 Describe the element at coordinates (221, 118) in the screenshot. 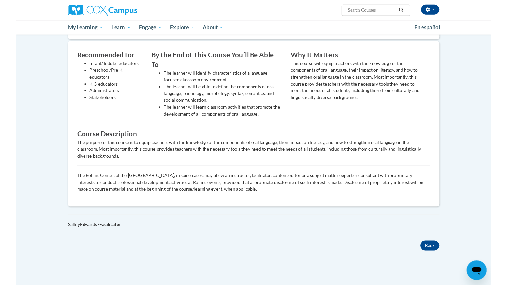

I see `li: The learner will learn classroom activities that promote the development of all components of ora...` at that location.